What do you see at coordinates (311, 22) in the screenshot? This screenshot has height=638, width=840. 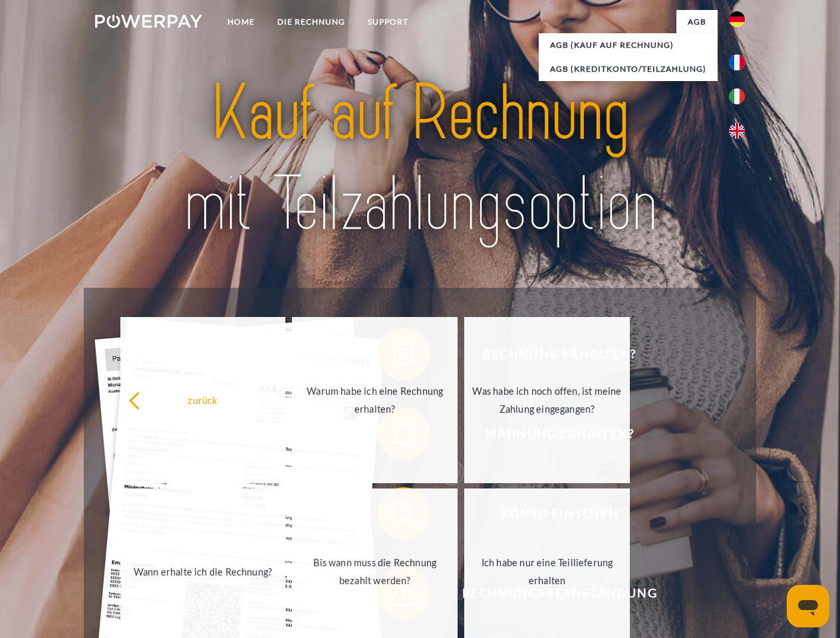 I see `a: DIE RECHNUNG` at bounding box center [311, 22].